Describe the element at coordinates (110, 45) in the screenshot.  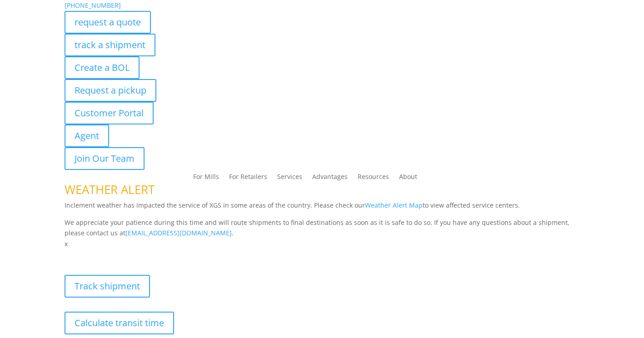
I see `a: track a shipment` at that location.